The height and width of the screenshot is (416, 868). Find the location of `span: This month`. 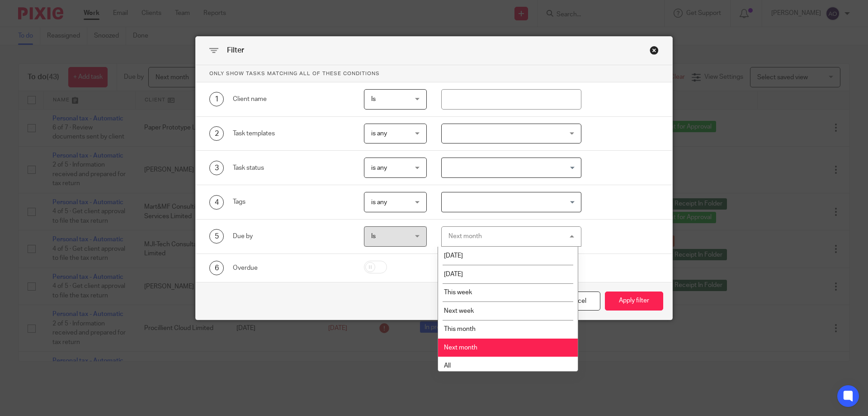

span: This month is located at coordinates (459, 329).